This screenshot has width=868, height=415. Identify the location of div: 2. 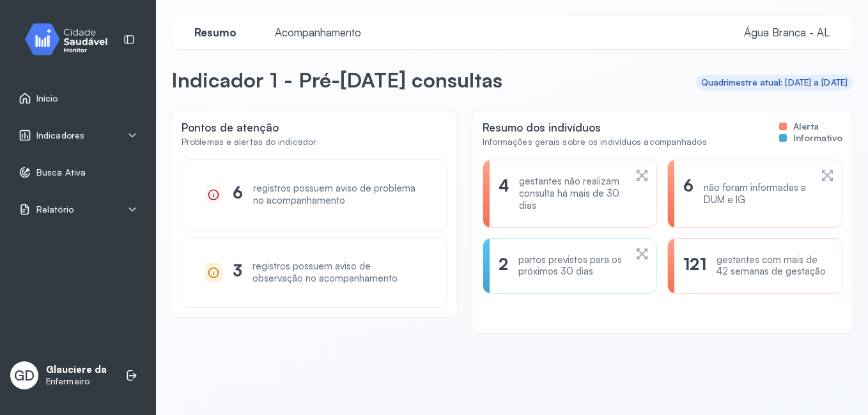
(503, 267).